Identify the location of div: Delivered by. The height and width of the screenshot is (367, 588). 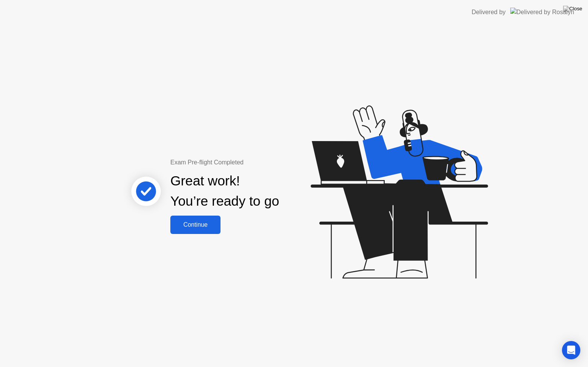
(489, 12).